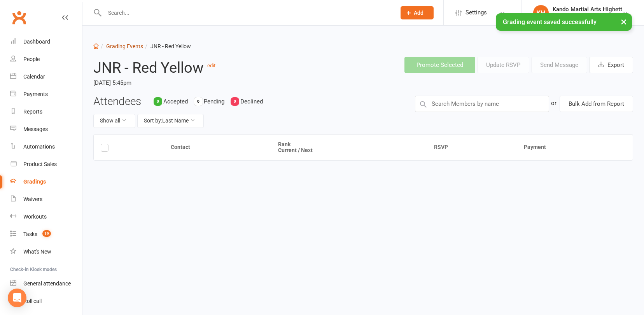 Image resolution: width=644 pixels, height=315 pixels. I want to click on a: Automations, so click(46, 147).